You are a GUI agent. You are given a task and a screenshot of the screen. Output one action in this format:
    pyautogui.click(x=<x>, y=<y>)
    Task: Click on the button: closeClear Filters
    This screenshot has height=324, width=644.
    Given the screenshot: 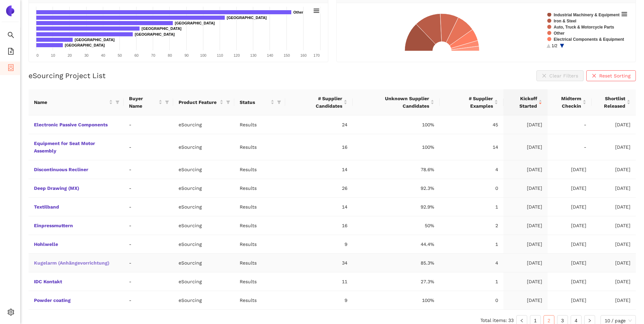 What is the action you would take?
    pyautogui.click(x=559, y=75)
    